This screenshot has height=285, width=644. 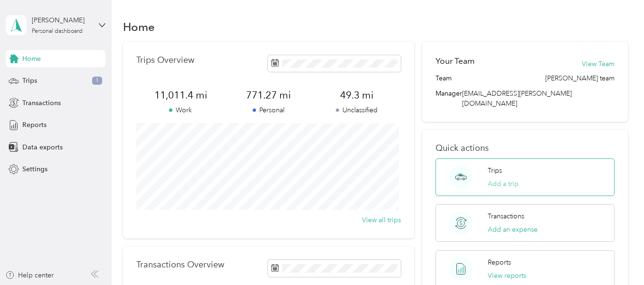 I want to click on button: View reports, so click(x=507, y=275).